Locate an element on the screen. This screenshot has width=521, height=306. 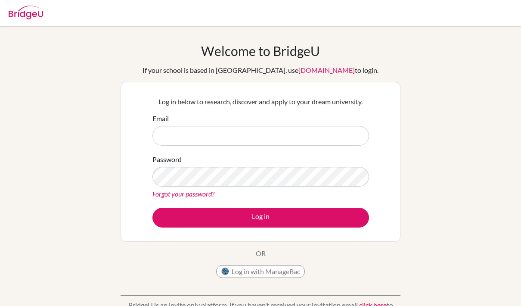
p: Log in below to research, discover and apply to your dream university. is located at coordinates (260, 102).